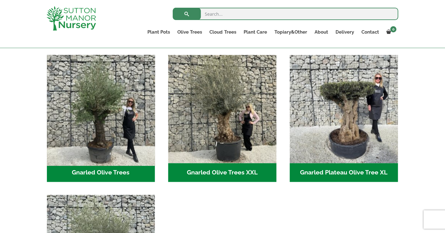 This screenshot has width=445, height=233. Describe the element at coordinates (285, 14) in the screenshot. I see `input: Search...` at that location.